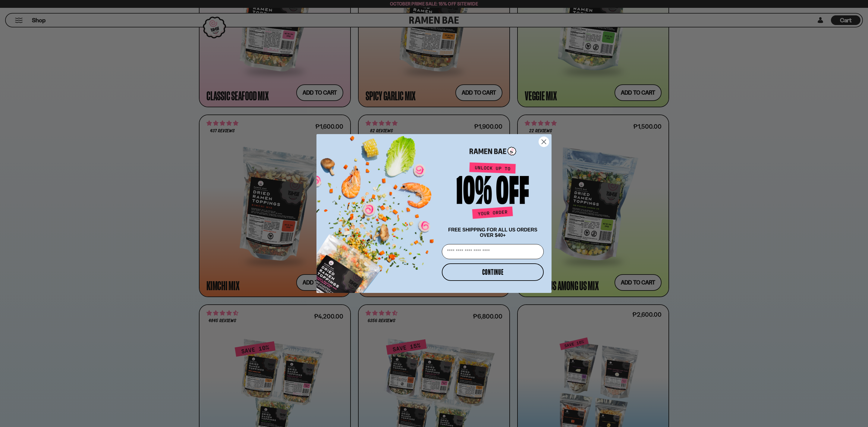 The width and height of the screenshot is (868, 427). Describe the element at coordinates (493, 151) in the screenshot. I see `img: Ramen Bae Logo` at that location.